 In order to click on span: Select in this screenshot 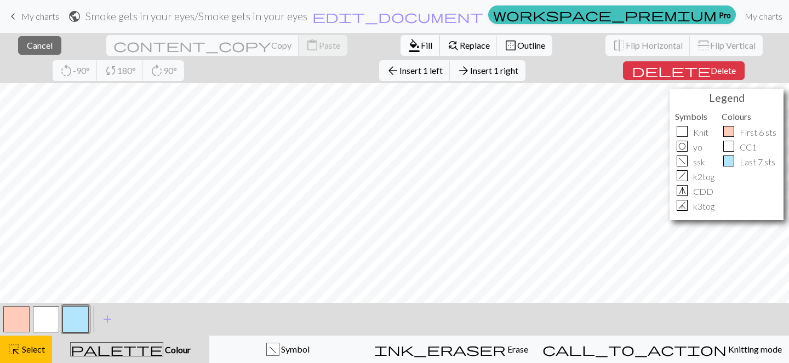, I will do `click(32, 349)`.